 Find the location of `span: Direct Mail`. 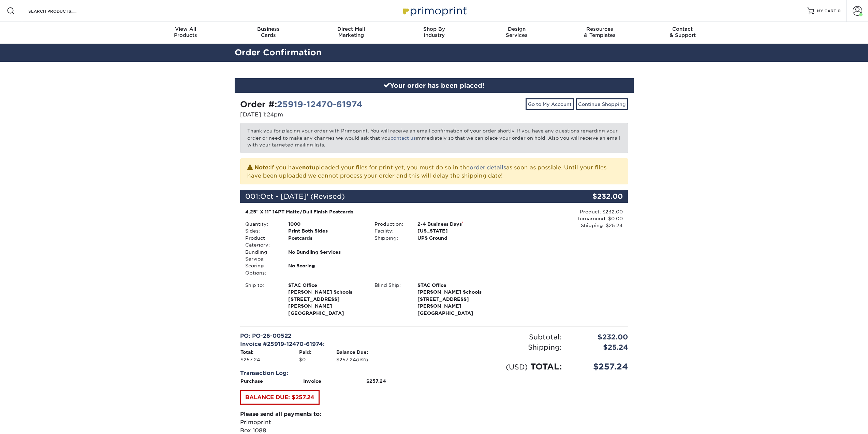

span: Direct Mail is located at coordinates (351, 29).